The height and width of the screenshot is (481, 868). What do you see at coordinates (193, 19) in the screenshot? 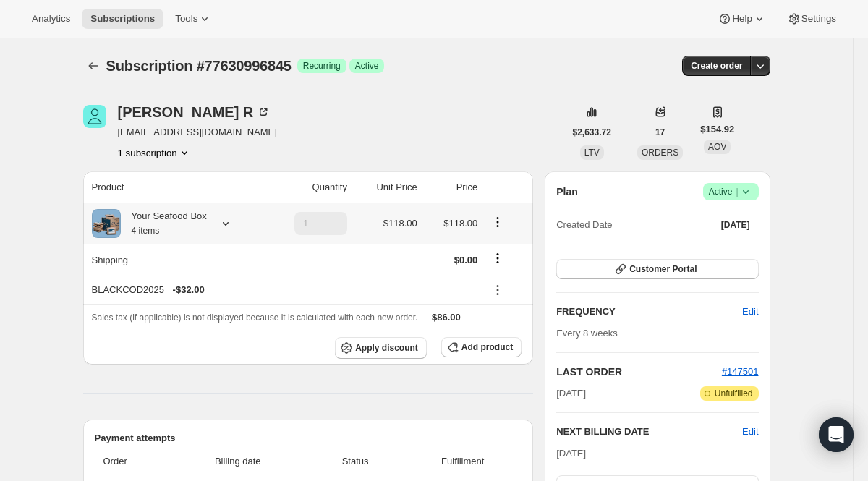
I see `button: Tools` at bounding box center [193, 19].